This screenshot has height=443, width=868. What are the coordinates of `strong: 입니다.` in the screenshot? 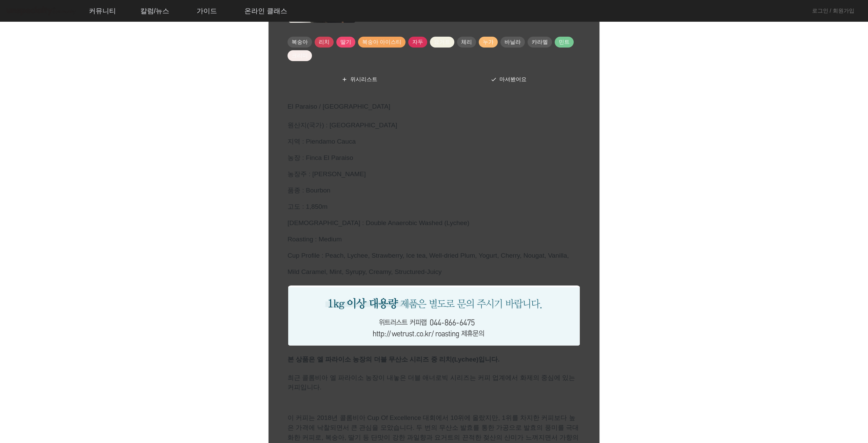 It's located at (489, 359).